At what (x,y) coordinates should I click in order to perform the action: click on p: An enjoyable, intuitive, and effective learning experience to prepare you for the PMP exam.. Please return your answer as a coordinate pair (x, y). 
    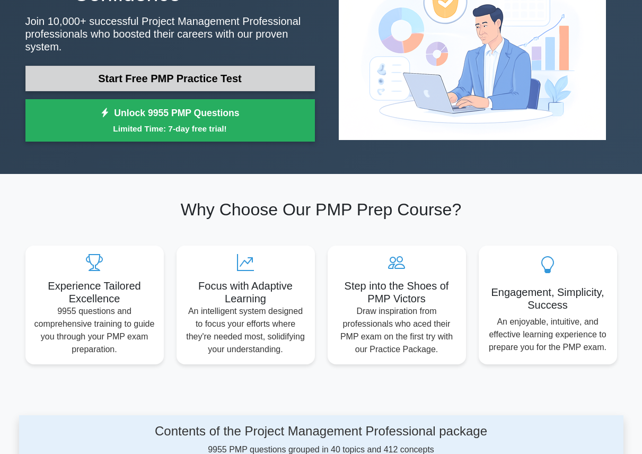
    Looking at the image, I should click on (548, 335).